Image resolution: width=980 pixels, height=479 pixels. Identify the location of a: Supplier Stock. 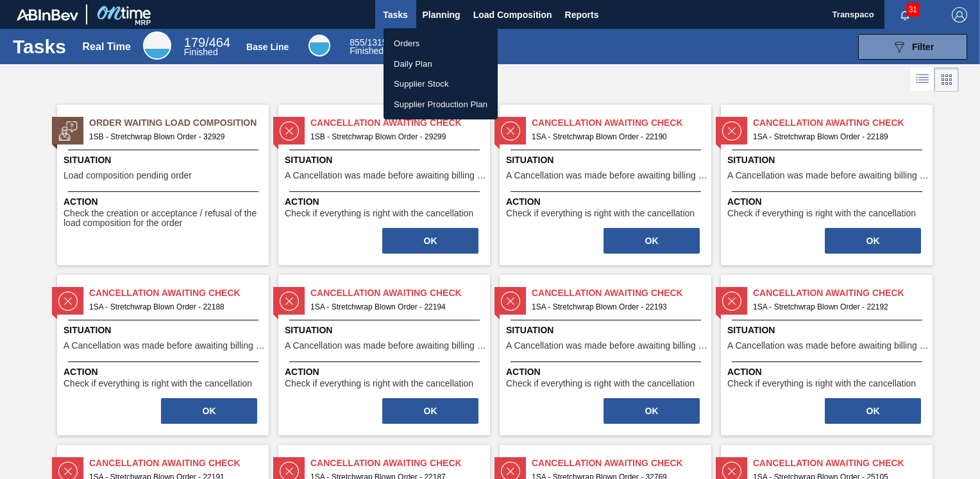
(440, 84).